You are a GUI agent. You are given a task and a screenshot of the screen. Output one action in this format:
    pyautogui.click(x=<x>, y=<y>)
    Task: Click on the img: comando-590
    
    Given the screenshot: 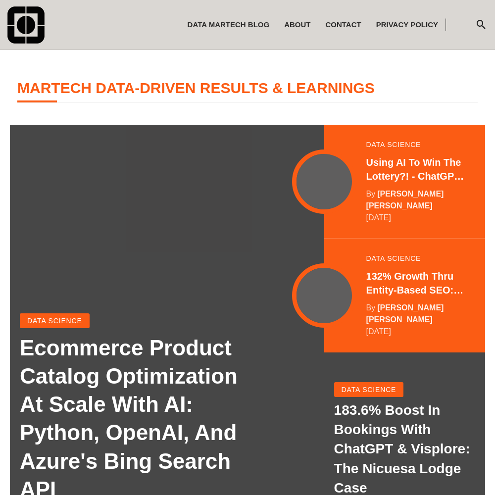 What is the action you would take?
    pyautogui.click(x=26, y=25)
    